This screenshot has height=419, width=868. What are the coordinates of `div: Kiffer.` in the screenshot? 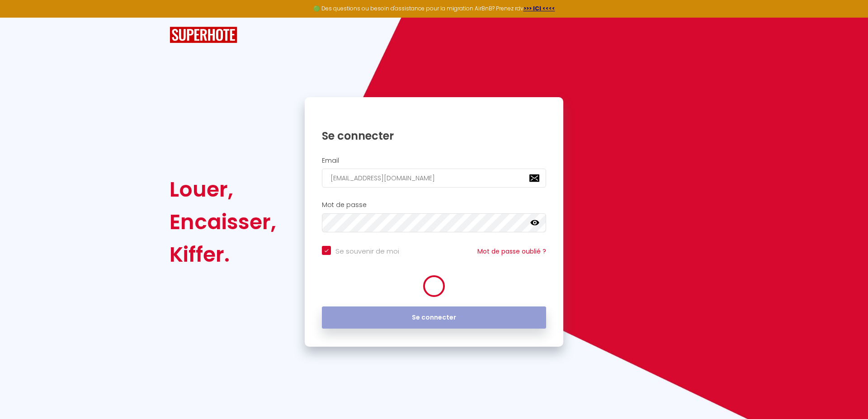 It's located at (223, 254).